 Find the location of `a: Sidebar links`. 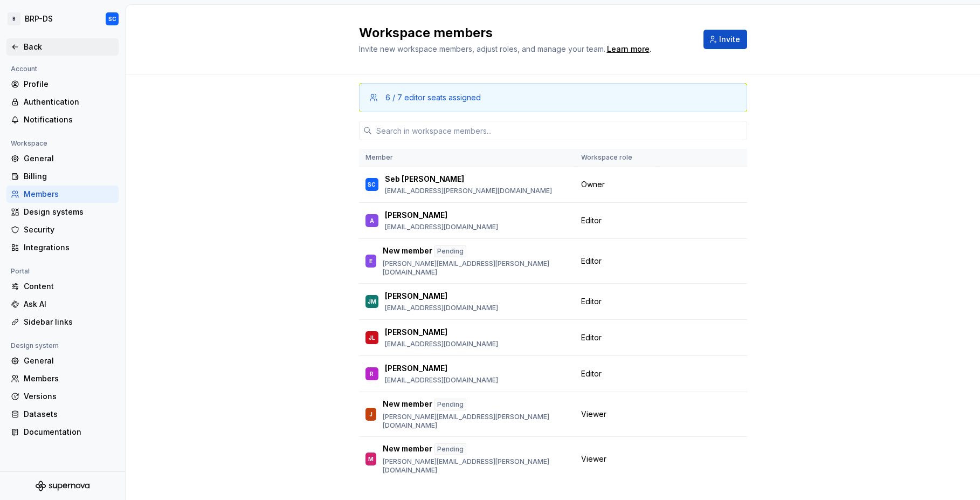

a: Sidebar links is located at coordinates (62, 322).